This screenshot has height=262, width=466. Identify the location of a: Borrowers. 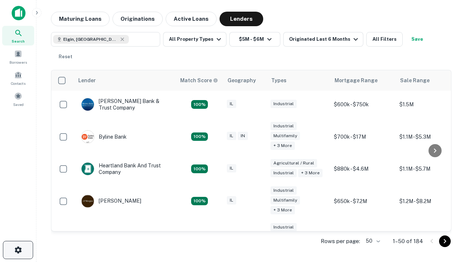
(18, 57).